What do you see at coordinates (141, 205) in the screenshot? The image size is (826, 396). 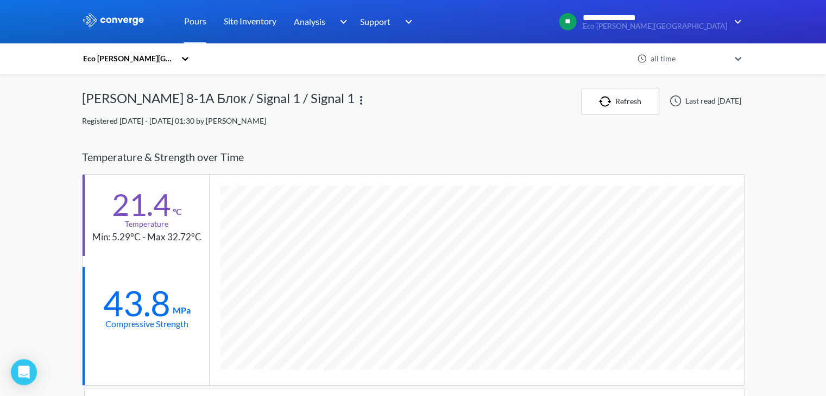 I see `div: 21.4` at bounding box center [141, 205].